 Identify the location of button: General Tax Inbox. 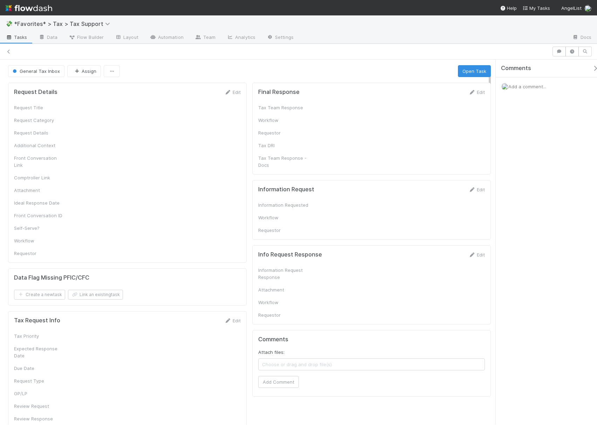
(36, 71).